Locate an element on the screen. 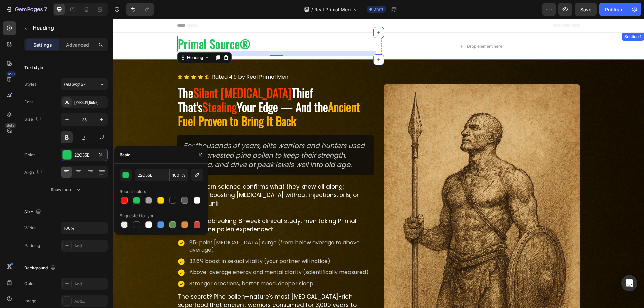  p: Settings is located at coordinates (43, 44).